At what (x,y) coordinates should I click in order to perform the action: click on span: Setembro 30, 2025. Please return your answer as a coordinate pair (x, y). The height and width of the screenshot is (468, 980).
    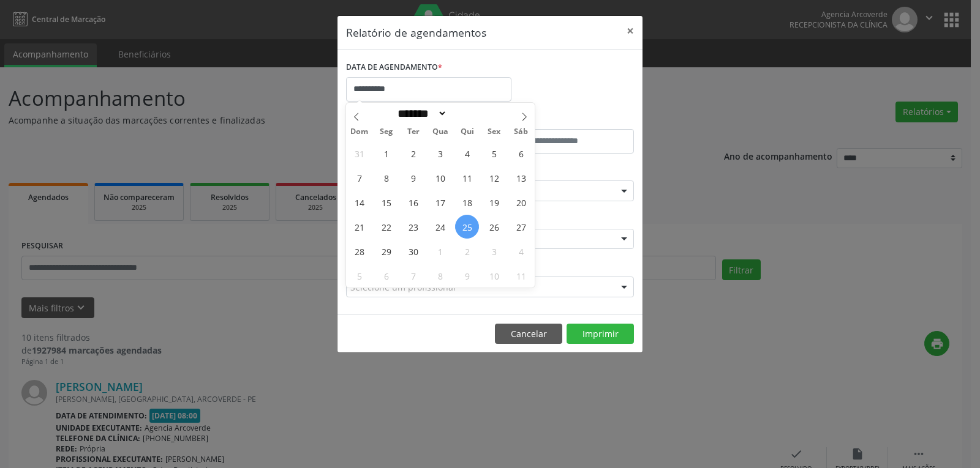
    Looking at the image, I should click on (413, 251).